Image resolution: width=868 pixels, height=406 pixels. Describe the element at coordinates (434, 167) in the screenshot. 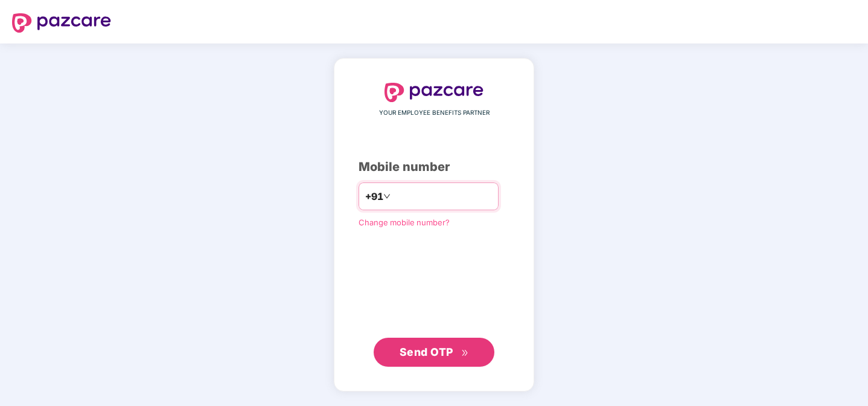

I see `div: Mobile number` at that location.